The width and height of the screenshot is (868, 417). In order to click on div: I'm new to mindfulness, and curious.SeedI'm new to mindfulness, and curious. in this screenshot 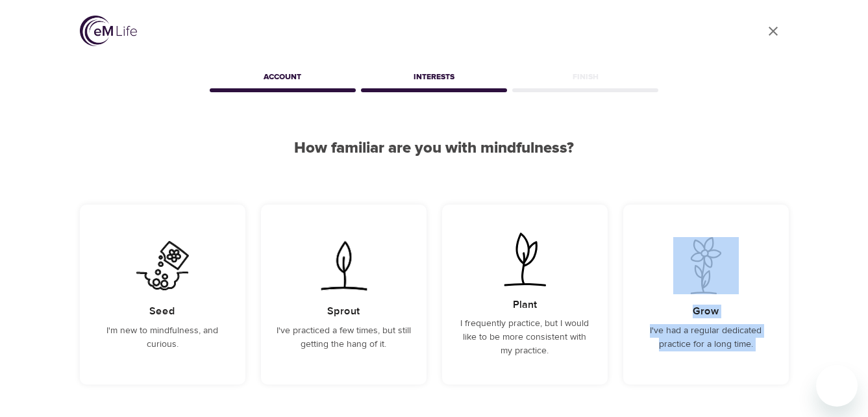, I will do `click(162, 294)`.